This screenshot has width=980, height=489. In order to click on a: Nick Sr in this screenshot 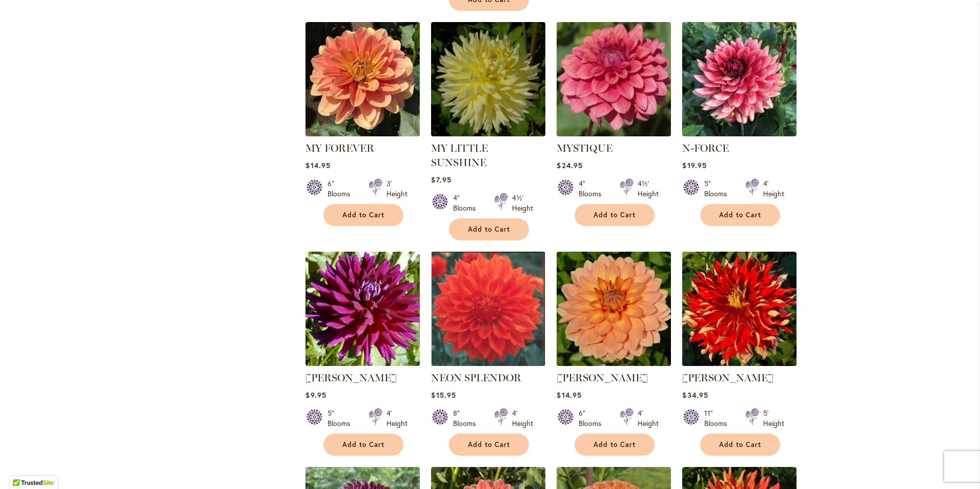, I will do `click(739, 363)`.